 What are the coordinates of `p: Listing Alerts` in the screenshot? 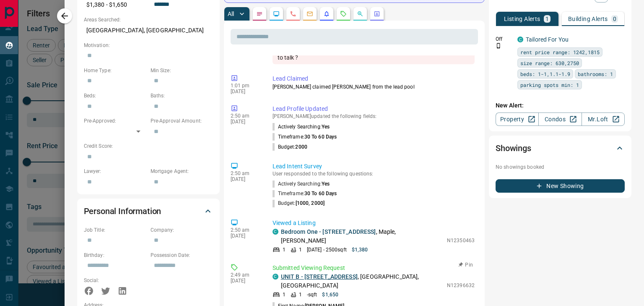 It's located at (522, 19).